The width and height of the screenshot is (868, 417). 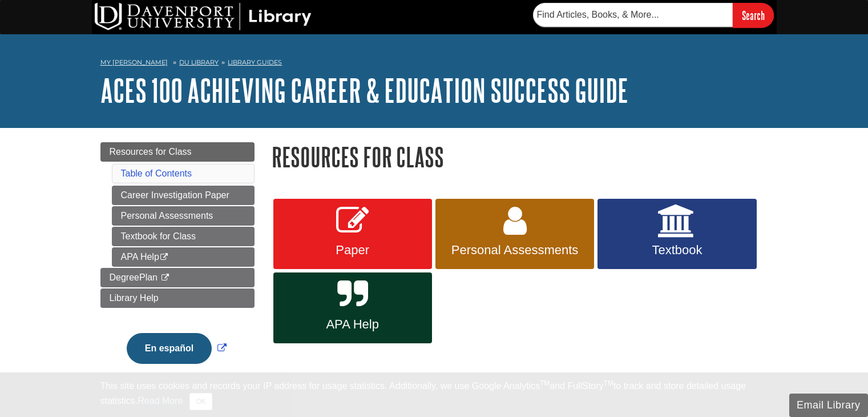 What do you see at coordinates (353, 250) in the screenshot?
I see `span: Paper` at bounding box center [353, 250].